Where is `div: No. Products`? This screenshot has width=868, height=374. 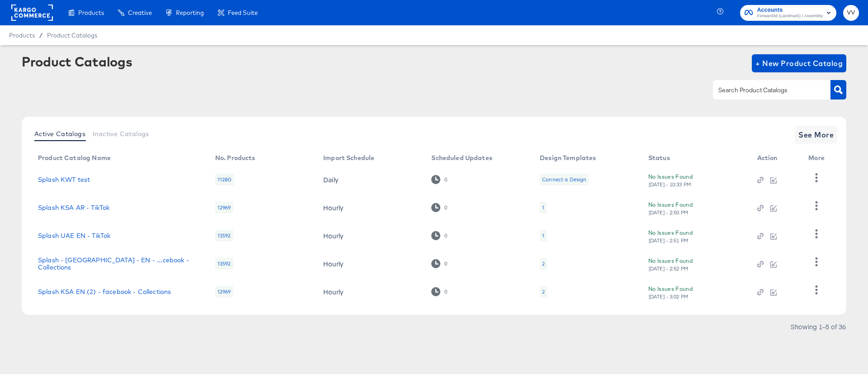 div: No. Products is located at coordinates (235, 158).